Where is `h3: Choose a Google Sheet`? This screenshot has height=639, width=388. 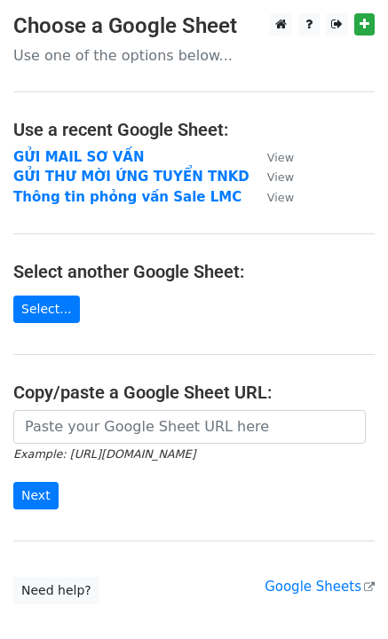 h3: Choose a Google Sheet is located at coordinates (193, 26).